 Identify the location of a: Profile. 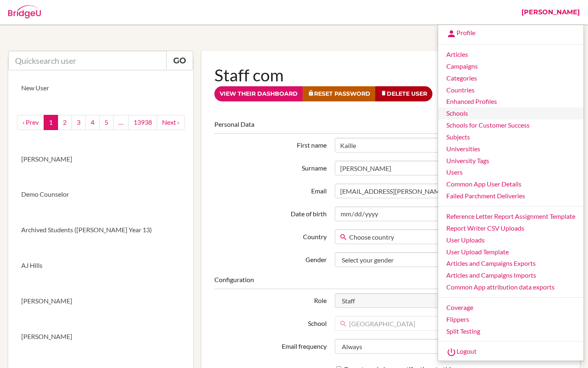
(511, 33).